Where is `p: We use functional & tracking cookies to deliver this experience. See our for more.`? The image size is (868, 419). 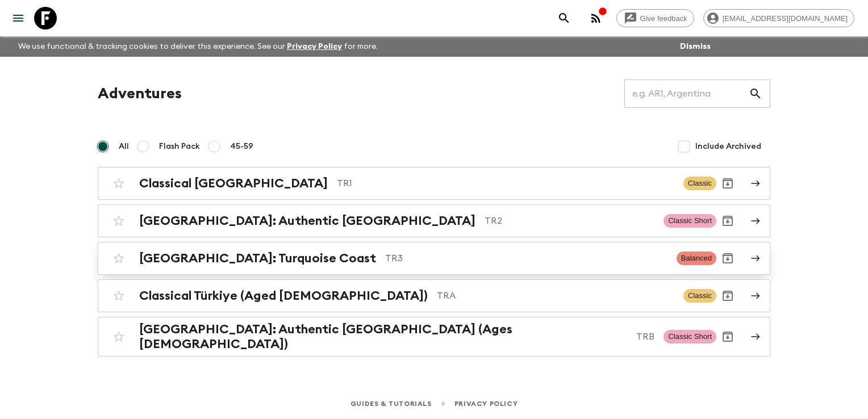 p: We use functional & tracking cookies to deliver this experience. See our for more. is located at coordinates (198, 46).